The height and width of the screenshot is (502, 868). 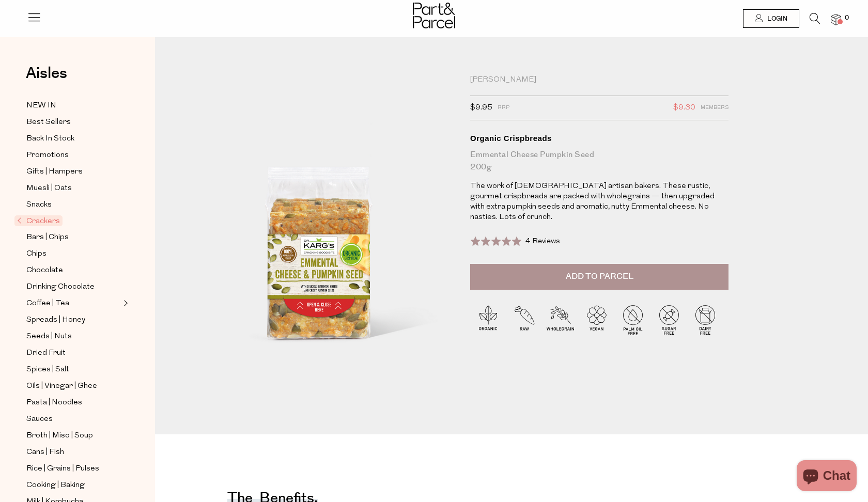 What do you see at coordinates (61, 287) in the screenshot?
I see `span: Drinking Chocolate` at bounding box center [61, 287].